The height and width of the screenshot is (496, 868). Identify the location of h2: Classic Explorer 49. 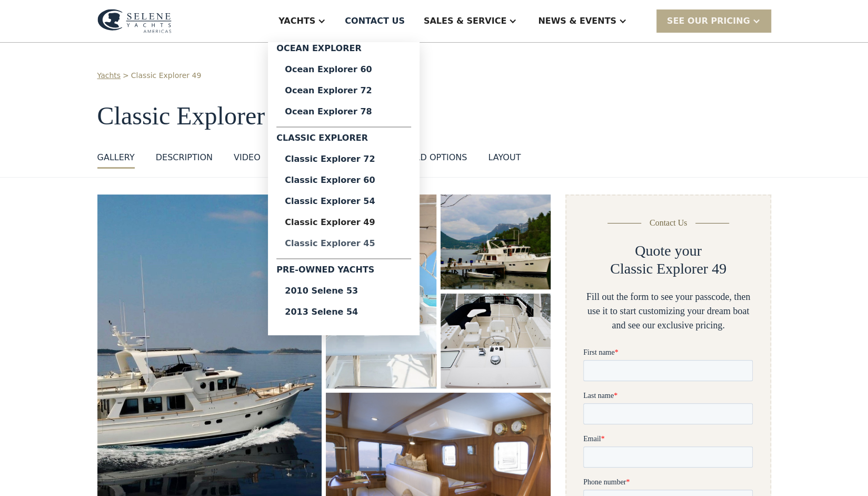
(668, 269).